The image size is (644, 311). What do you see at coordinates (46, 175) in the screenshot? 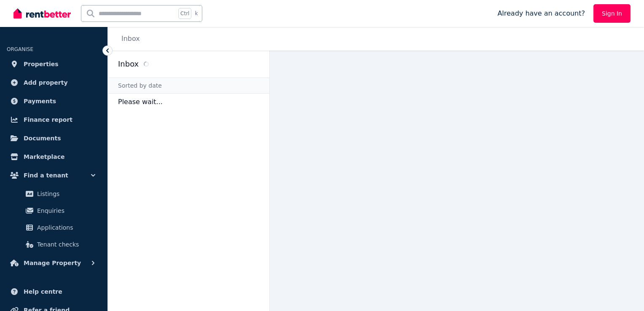
I see `span: Find a tenant` at bounding box center [46, 175].